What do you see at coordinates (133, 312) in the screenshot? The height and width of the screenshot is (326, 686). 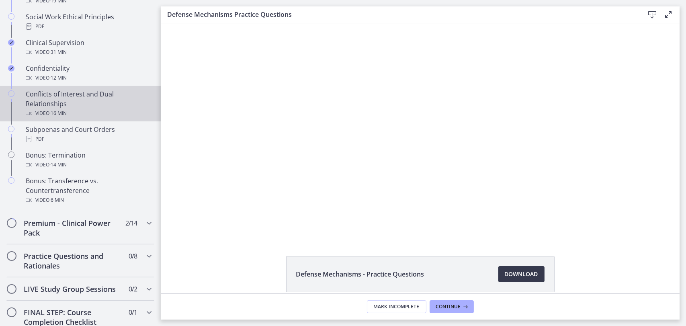 I see `span: 0 / 1` at bounding box center [133, 312].